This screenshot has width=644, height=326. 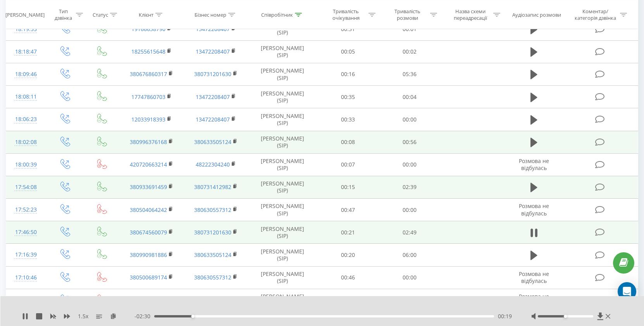 What do you see at coordinates (345, 14) in the screenshot?
I see `div: Тривалість очікування` at bounding box center [345, 14].